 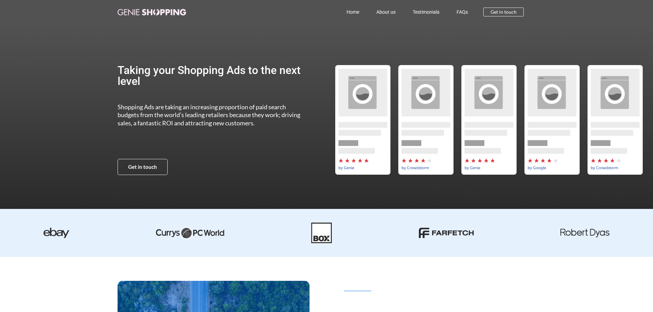 What do you see at coordinates (585, 233) in the screenshot?
I see `img: robert dyas` at bounding box center [585, 233].